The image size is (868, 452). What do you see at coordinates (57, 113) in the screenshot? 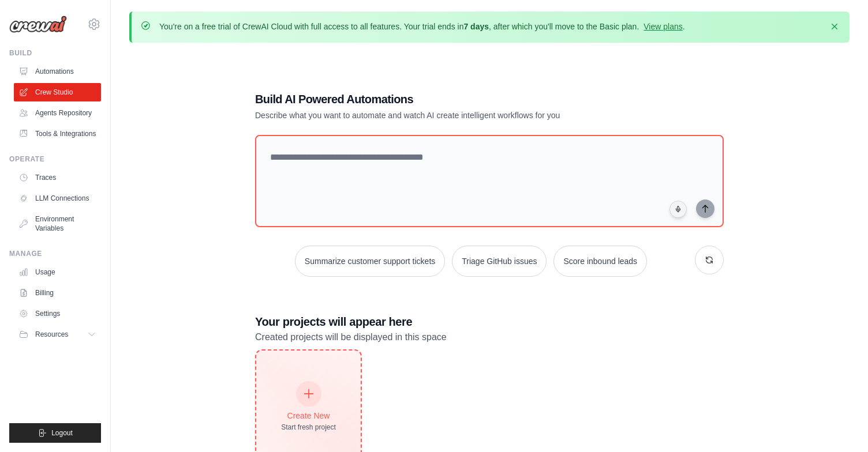
I see `a: Agents Repository` at bounding box center [57, 113].